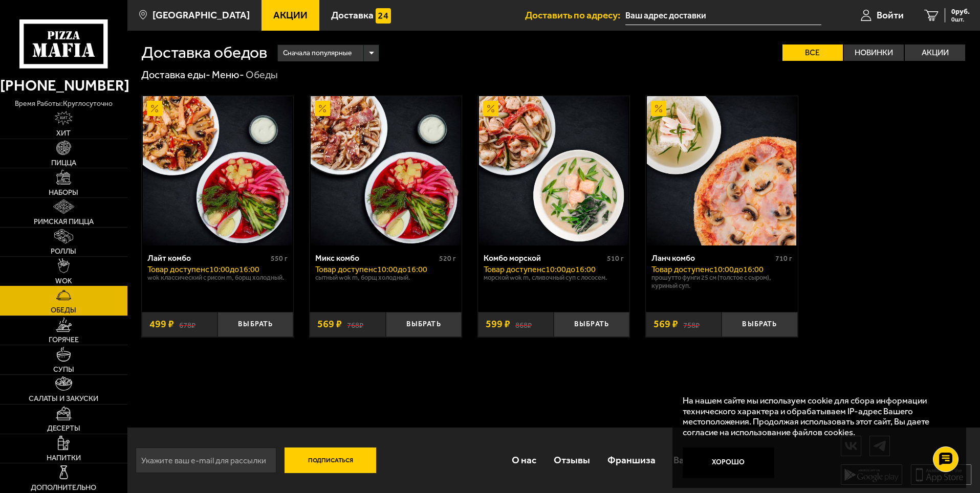 The height and width of the screenshot is (493, 980). Describe the element at coordinates (712, 258) in the screenshot. I see `div: Ланч комбо` at that location.